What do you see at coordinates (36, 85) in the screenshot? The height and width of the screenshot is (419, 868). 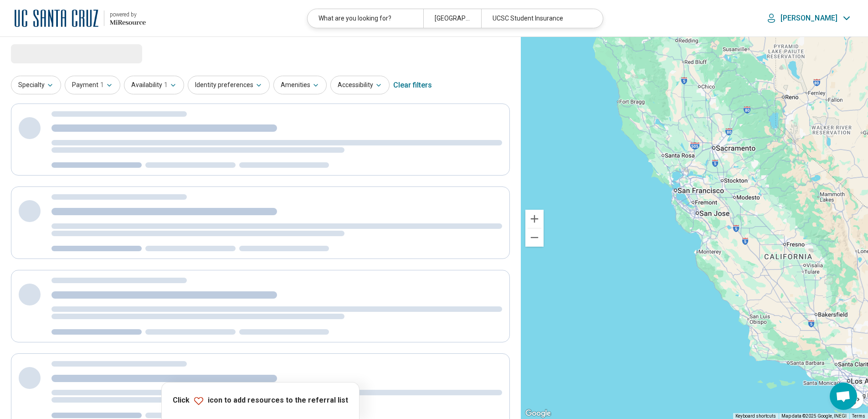 I see `button: Specialty` at bounding box center [36, 85].